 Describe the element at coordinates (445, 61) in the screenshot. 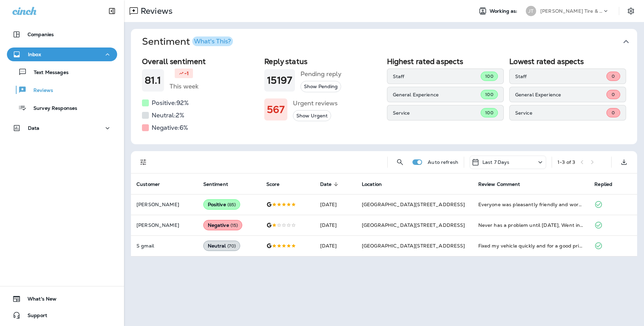

I see `h2: Highest rated aspects` at that location.